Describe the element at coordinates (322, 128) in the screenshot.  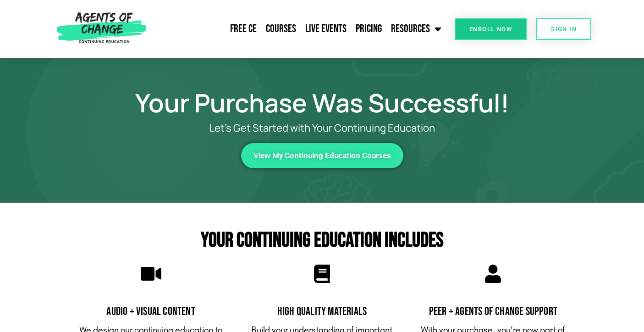
I see `p: Let’s Get Started with Your Continuing Education` at that location.